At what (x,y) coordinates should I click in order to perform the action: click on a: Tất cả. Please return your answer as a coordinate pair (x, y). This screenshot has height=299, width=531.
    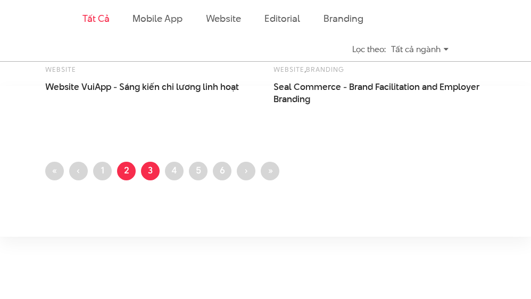
    Looking at the image, I should click on (96, 18).